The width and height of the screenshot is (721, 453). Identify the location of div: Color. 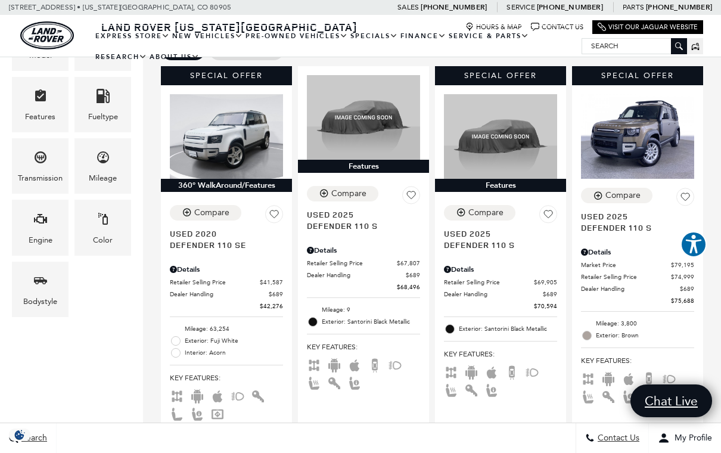
(102, 240).